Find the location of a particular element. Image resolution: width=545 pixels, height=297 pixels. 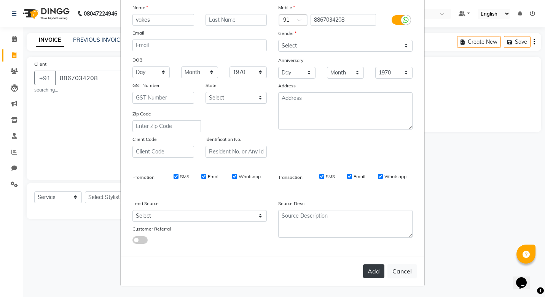

label: Lead Source is located at coordinates (145, 204).